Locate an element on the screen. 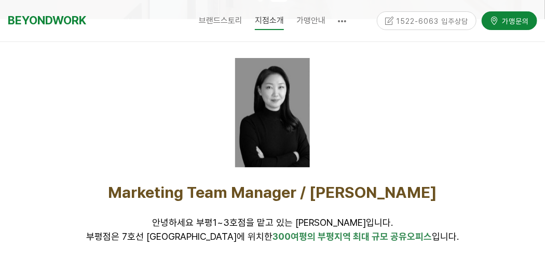  span: 가맹문의 is located at coordinates (514, 21).